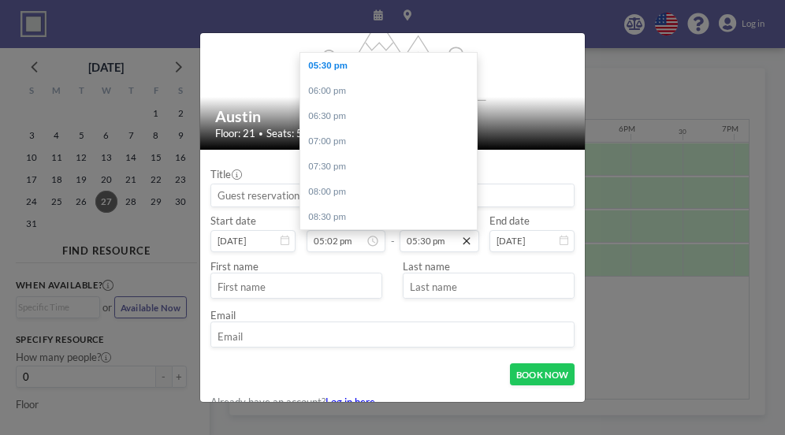 Image resolution: width=785 pixels, height=435 pixels. Describe the element at coordinates (393, 337) in the screenshot. I see `input: Email` at that location.